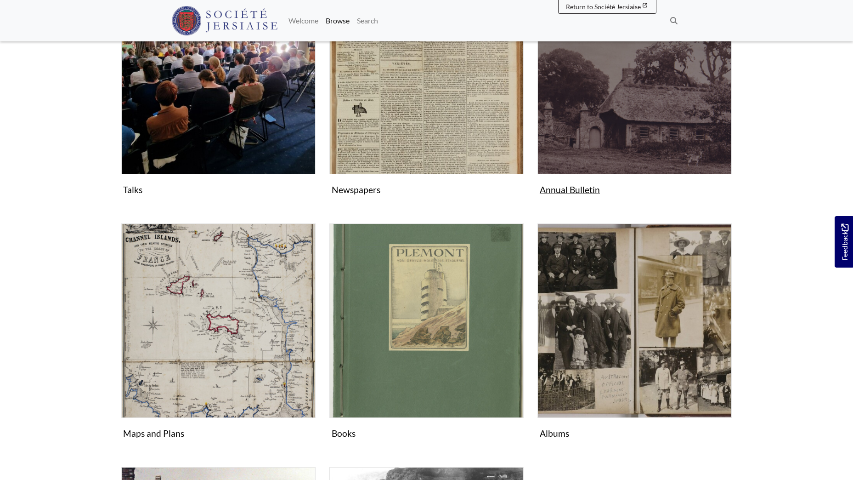 This screenshot has height=480, width=853. What do you see at coordinates (367, 21) in the screenshot?
I see `a: Search` at bounding box center [367, 21].